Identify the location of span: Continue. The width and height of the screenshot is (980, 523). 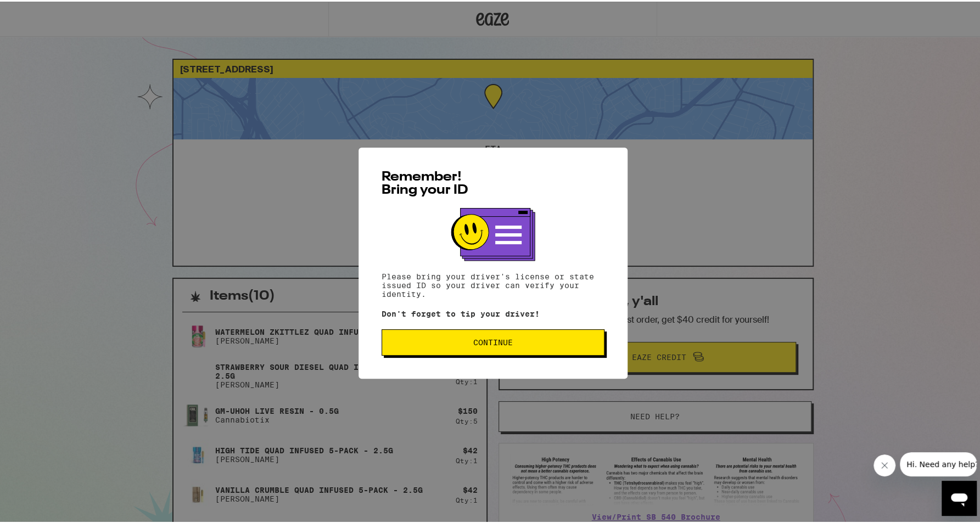
(493, 341).